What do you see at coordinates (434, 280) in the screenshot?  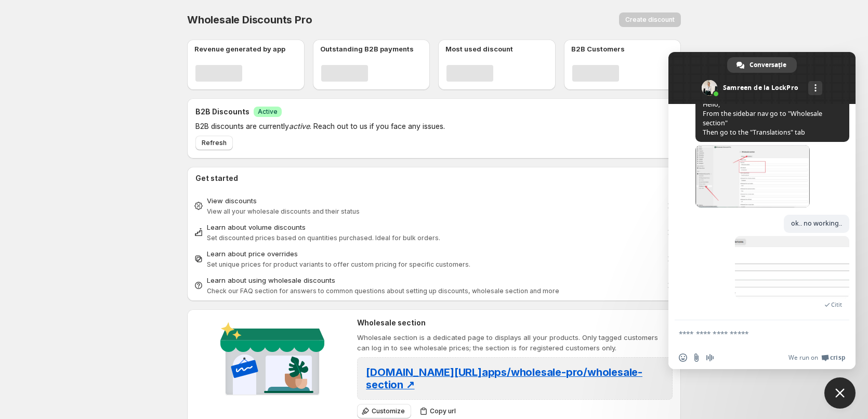 I see `div: Learn about using wholesale discounts` at bounding box center [434, 280].